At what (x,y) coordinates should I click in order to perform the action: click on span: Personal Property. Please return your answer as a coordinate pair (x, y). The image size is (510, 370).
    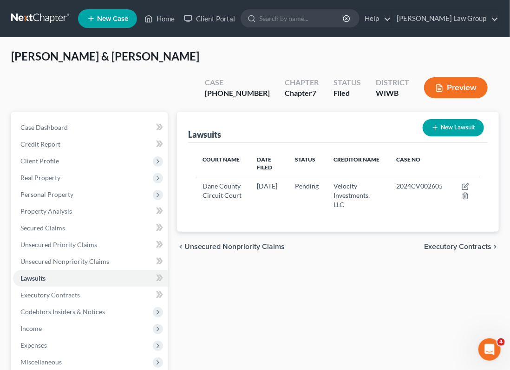
    Looking at the image, I should click on (47, 194).